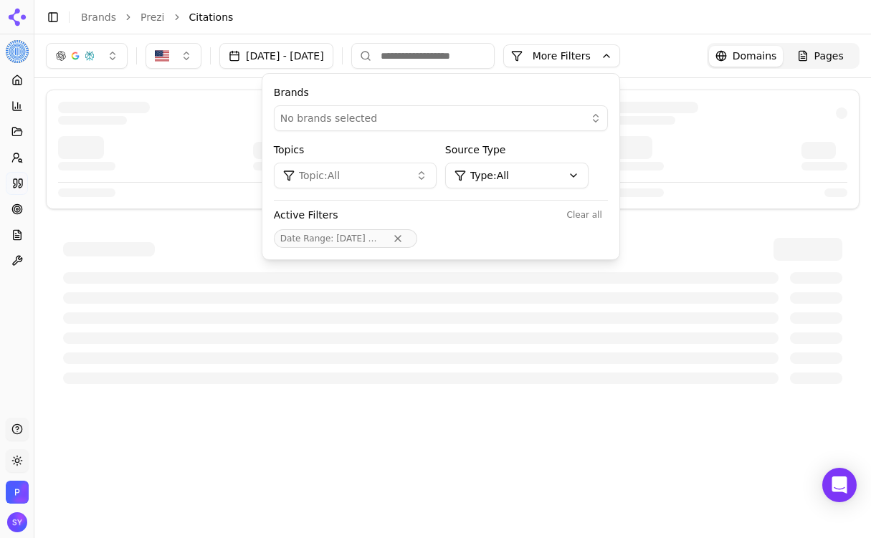 Image resolution: width=871 pixels, height=538 pixels. I want to click on button: Current brand: Prezi, so click(17, 52).